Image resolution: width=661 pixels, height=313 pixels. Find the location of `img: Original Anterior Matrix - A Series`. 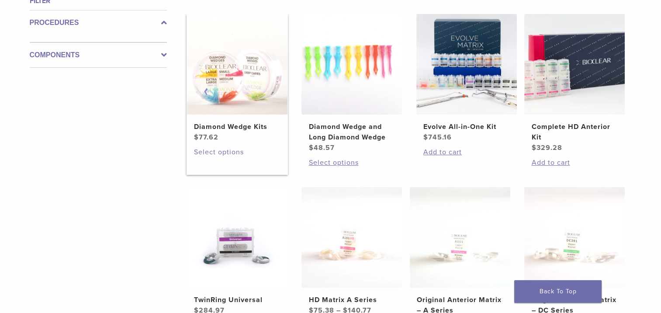

img: Original Anterior Matrix - A Series is located at coordinates (460, 237).